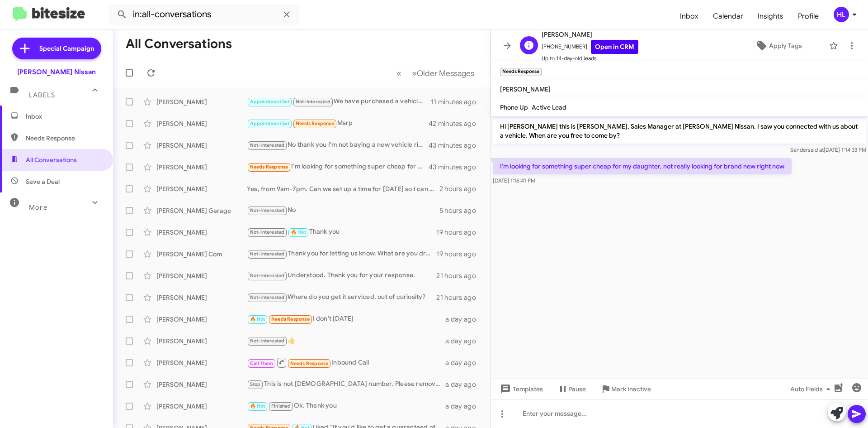 This screenshot has height=428, width=868. What do you see at coordinates (521, 389) in the screenshot?
I see `span: Templates` at bounding box center [521, 389].